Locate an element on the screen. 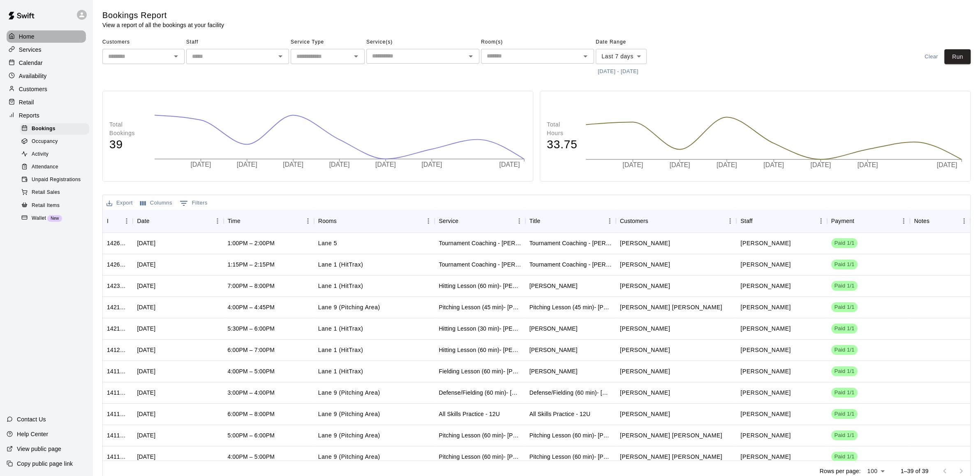 Image resolution: width=980 pixels, height=476 pixels. a: Activity is located at coordinates (56, 154).